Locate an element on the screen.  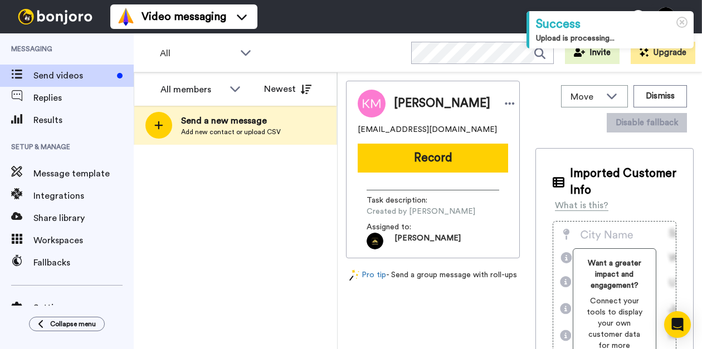
div: What is this? is located at coordinates (582, 206).